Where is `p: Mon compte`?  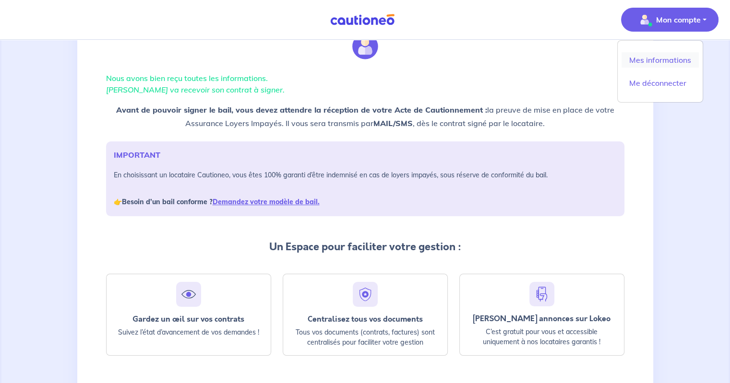
p: Mon compte is located at coordinates (678, 20).